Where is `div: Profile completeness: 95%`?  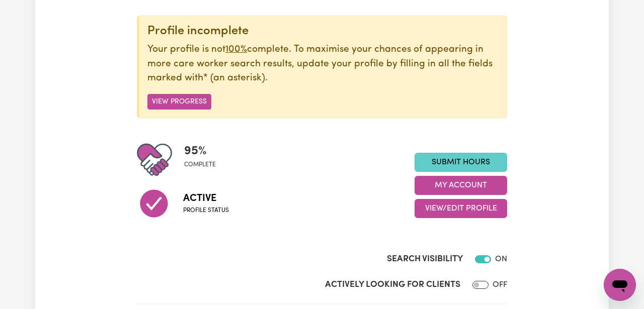 div: Profile completeness: 95% is located at coordinates (204, 160).